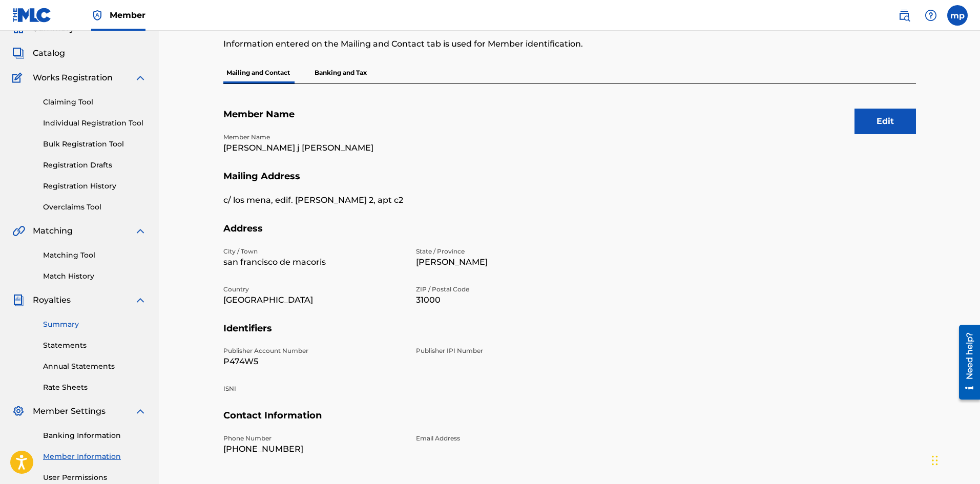 This screenshot has width=980, height=484. Describe the element at coordinates (314, 289) in the screenshot. I see `p: Country` at that location.